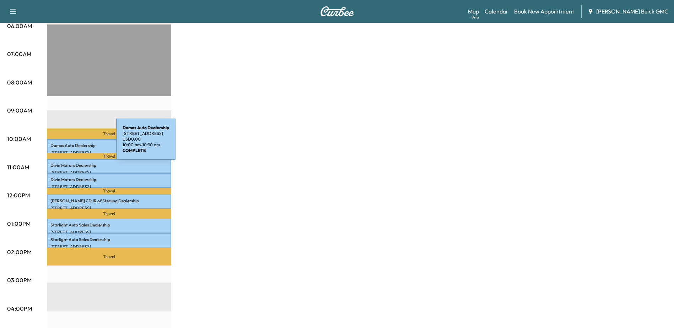  I want to click on b: Damas Auto Dealership, so click(146, 127).